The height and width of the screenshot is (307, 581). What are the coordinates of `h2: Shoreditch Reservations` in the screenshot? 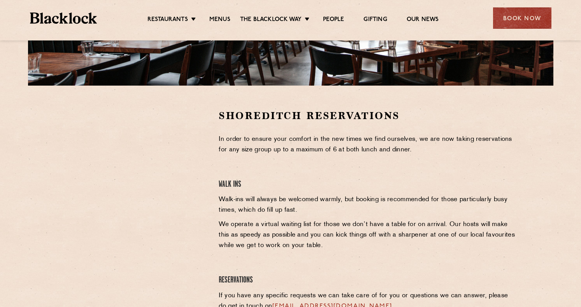 It's located at (368, 116).